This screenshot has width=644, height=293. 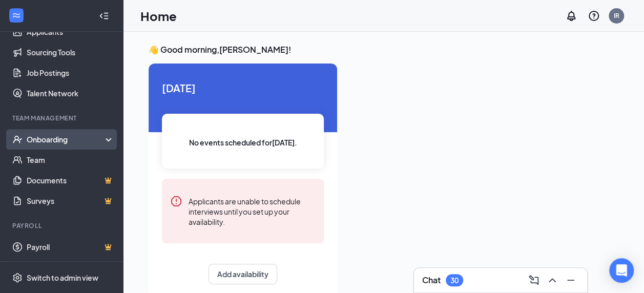 What do you see at coordinates (571, 16) in the screenshot?
I see `svg: Notifications` at bounding box center [571, 16].